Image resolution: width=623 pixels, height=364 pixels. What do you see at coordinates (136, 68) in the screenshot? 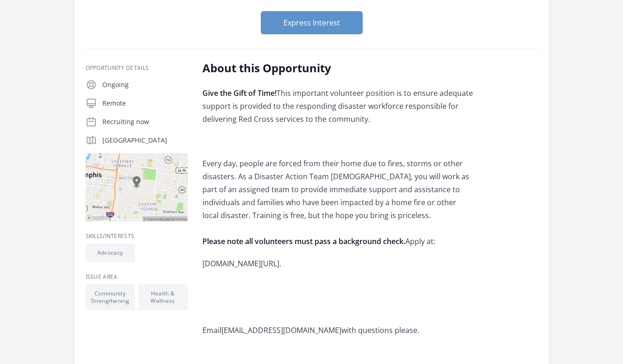
I see `h3: Opportunity Details` at bounding box center [136, 68].